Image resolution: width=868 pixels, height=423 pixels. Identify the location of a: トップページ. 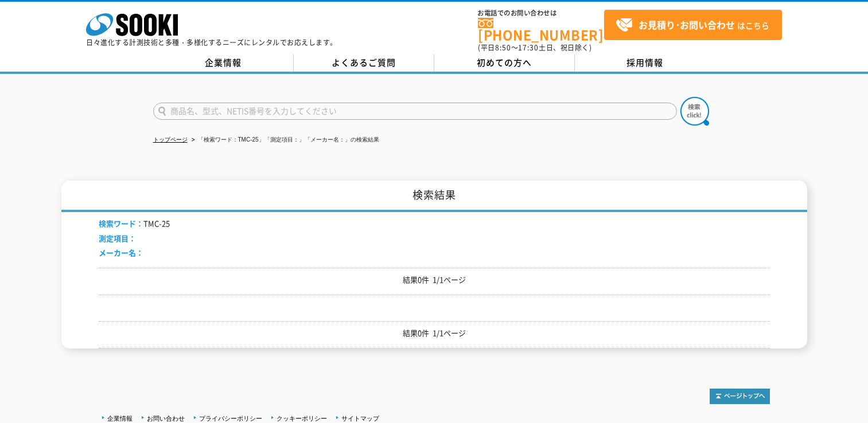
(170, 139).